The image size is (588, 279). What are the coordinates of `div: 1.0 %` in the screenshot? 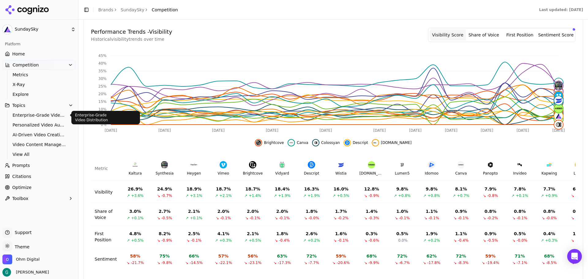 It's located at (402, 211).